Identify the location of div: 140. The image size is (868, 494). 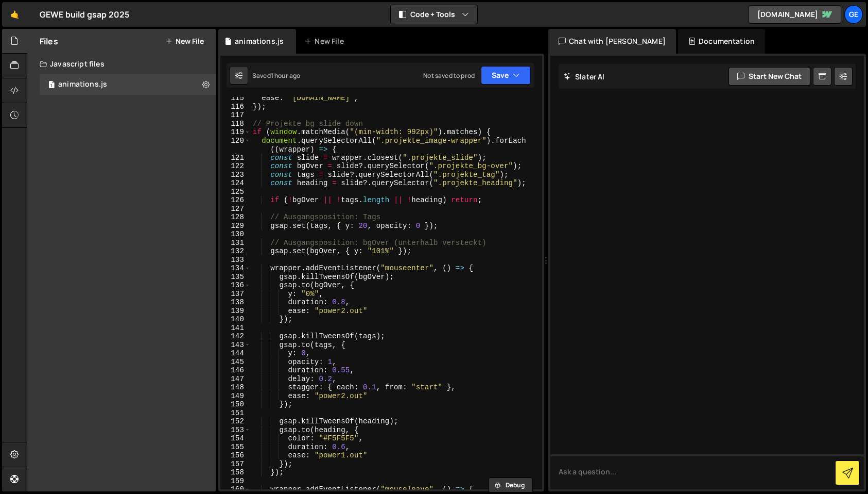
(235, 319).